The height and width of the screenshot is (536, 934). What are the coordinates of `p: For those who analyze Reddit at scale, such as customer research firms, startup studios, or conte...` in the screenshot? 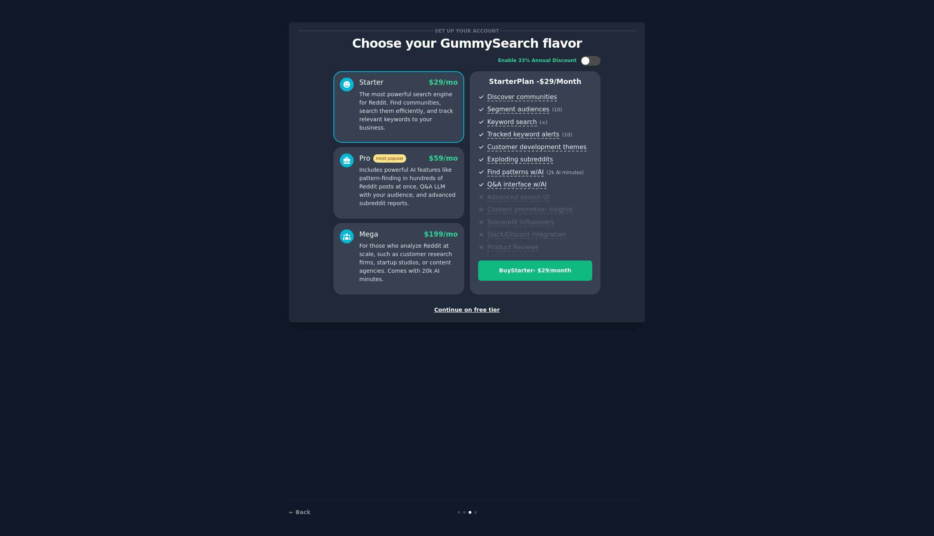 It's located at (409, 262).